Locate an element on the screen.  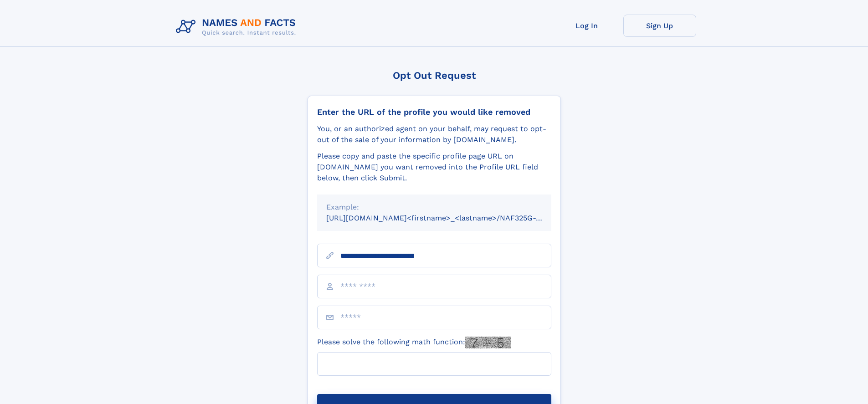
div: Enter the URL of the profile you would like removed is located at coordinates (434, 112).